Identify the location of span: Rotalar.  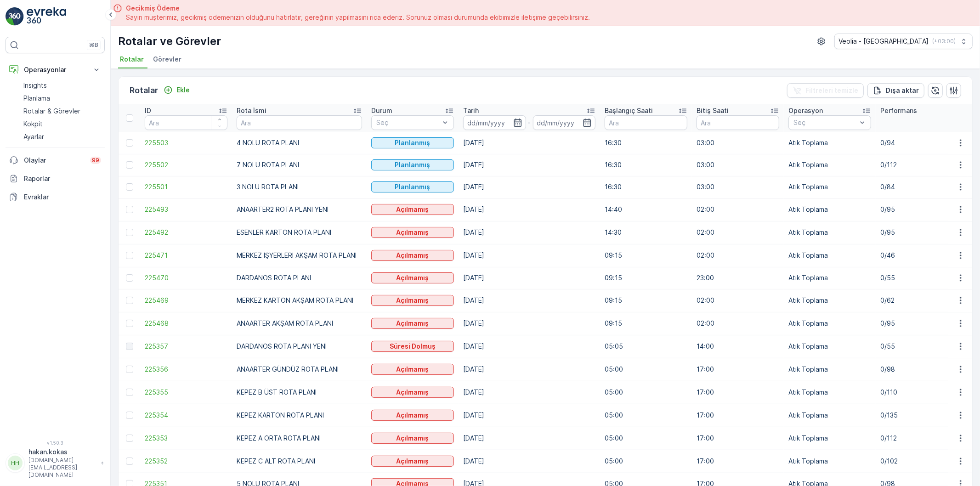
(132, 59).